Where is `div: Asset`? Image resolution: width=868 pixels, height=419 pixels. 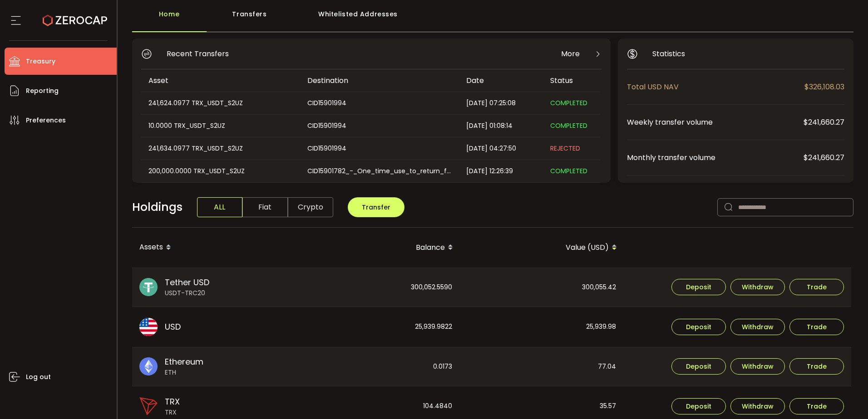 div: Asset is located at coordinates (220, 80).